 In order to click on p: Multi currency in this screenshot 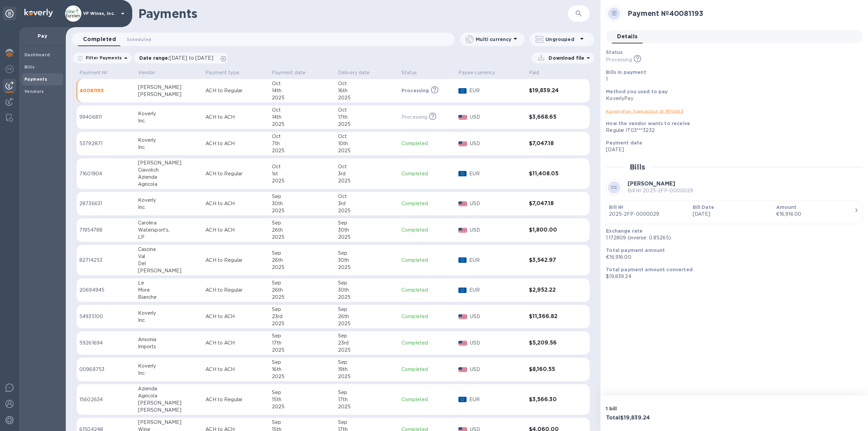, I will do `click(493, 40)`.